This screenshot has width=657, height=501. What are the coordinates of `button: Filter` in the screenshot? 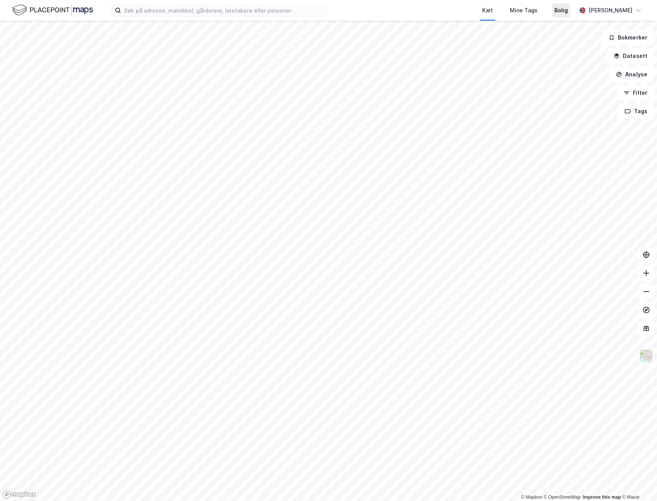 It's located at (635, 93).